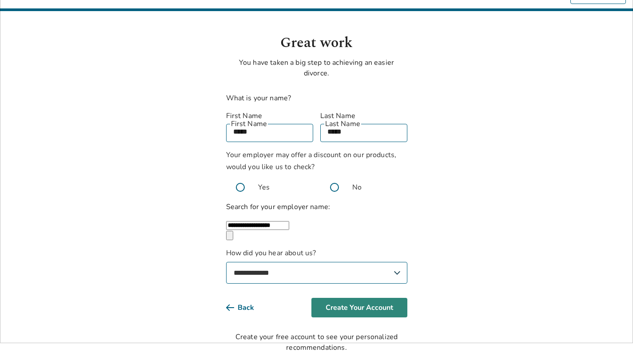 The height and width of the screenshot is (364, 633). Describe the element at coordinates (269, 116) in the screenshot. I see `label: First Name` at that location.